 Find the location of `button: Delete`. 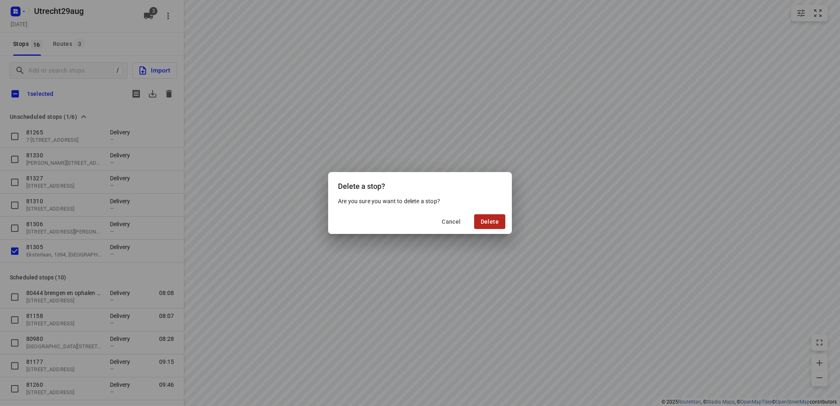

button: Delete is located at coordinates (490, 222).